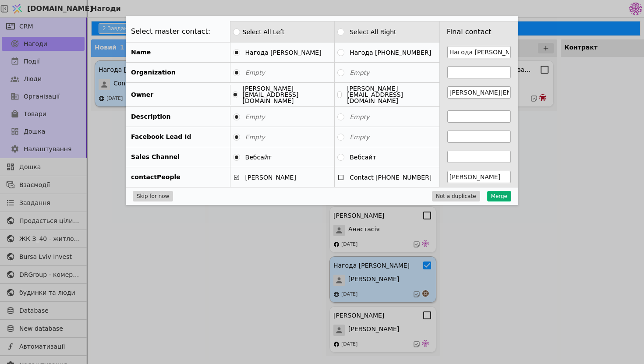 This screenshot has width=644, height=364. Describe the element at coordinates (469, 32) in the screenshot. I see `h2: Final contact` at that location.